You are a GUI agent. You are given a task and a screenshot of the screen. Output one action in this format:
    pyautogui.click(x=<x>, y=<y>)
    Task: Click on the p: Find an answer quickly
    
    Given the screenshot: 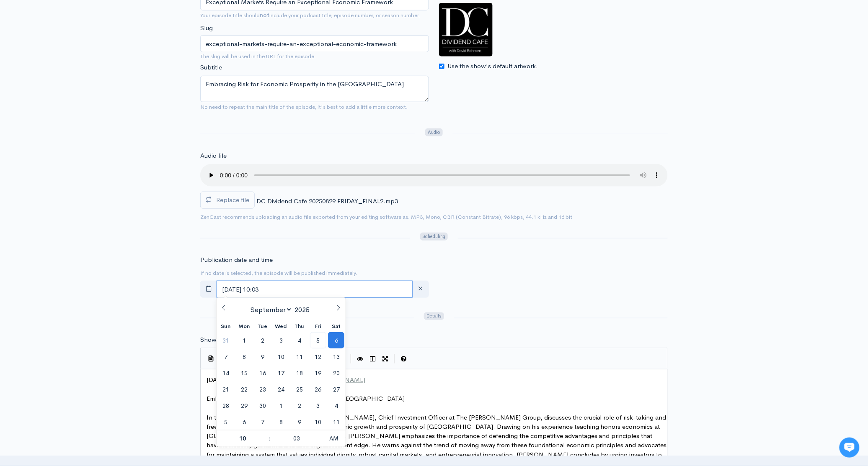 What is the action you would take?
    pyautogui.click(x=84, y=148)
    